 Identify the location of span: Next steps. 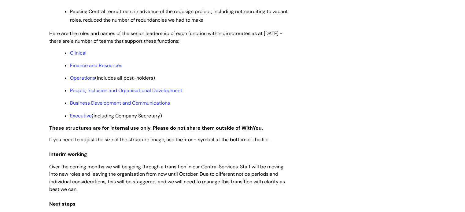
(62, 204).